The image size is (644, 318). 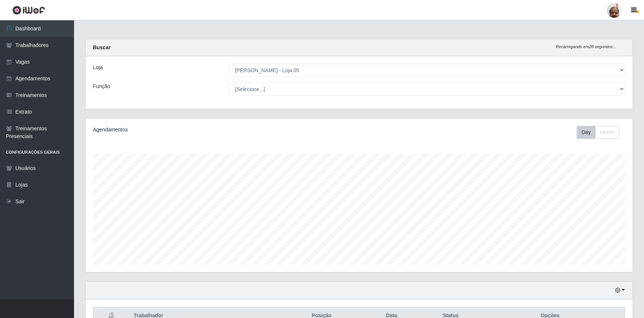 What do you see at coordinates (101, 47) in the screenshot?
I see `strong: Buscar` at bounding box center [101, 47].